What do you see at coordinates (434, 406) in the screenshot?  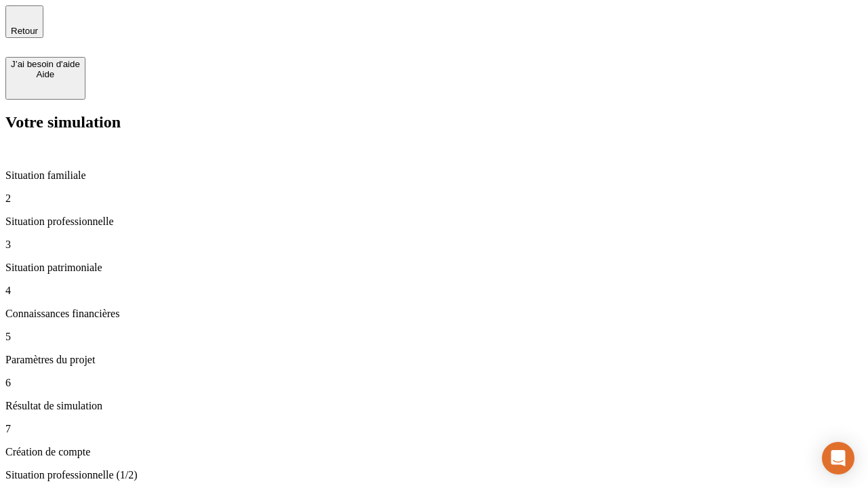 I see `p: Résultat de simulation` at bounding box center [434, 406].